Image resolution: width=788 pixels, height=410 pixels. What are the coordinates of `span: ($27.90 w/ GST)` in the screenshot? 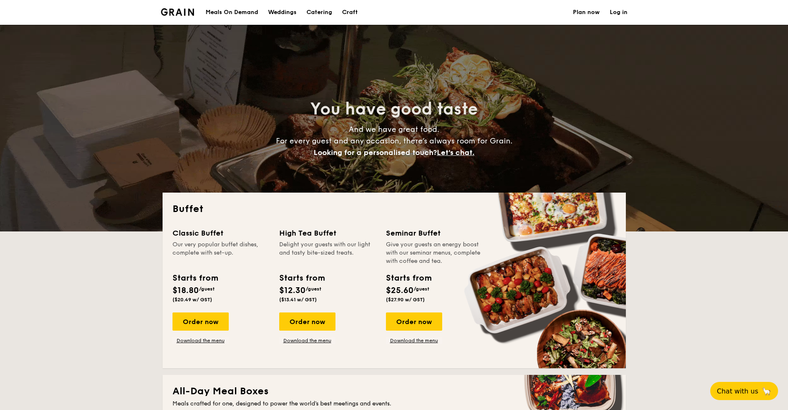 It's located at (405, 300).